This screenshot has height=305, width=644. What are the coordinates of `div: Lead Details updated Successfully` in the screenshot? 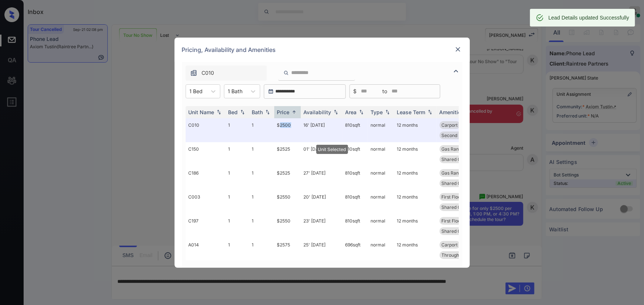 It's located at (589, 18).